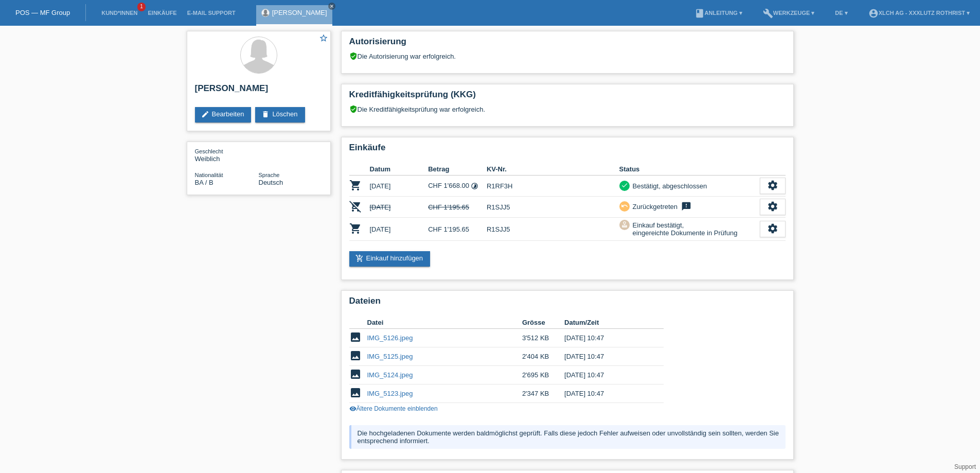 This screenshot has height=473, width=980. What do you see at coordinates (606, 323) in the screenshot?
I see `th: Datum/Zeit` at bounding box center [606, 323].